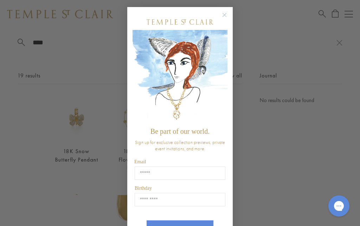 The image size is (360, 226). Describe the element at coordinates (228, 18) in the screenshot. I see `button: Close dialog` at that location.